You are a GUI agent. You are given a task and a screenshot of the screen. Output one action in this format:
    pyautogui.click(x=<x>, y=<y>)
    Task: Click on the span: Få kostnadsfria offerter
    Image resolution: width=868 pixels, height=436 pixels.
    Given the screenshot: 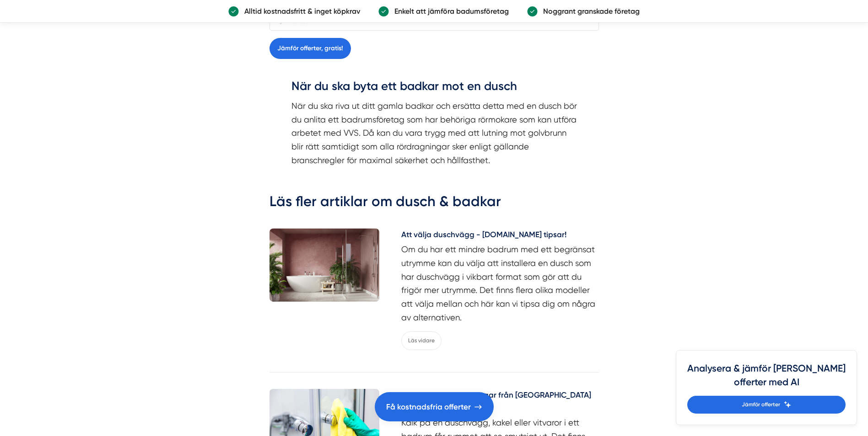 What is the action you would take?
    pyautogui.click(x=428, y=407)
    